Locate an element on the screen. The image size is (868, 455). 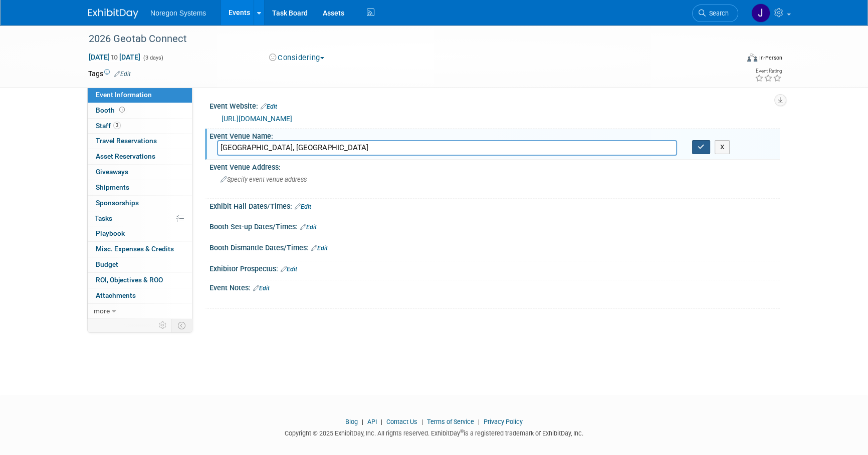
div: In-Person is located at coordinates (770, 57).